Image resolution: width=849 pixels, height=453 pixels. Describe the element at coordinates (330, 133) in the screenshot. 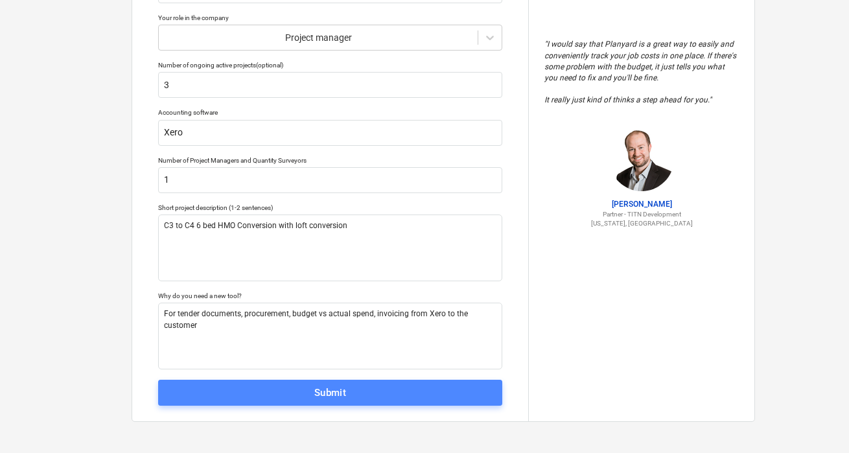

I see `input: Accounting software` at that location.